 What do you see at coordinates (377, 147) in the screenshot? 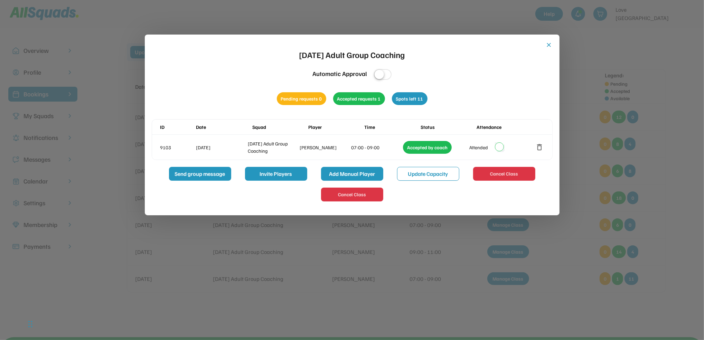
I see `div: 07:00 - 09:00` at bounding box center [377, 147].